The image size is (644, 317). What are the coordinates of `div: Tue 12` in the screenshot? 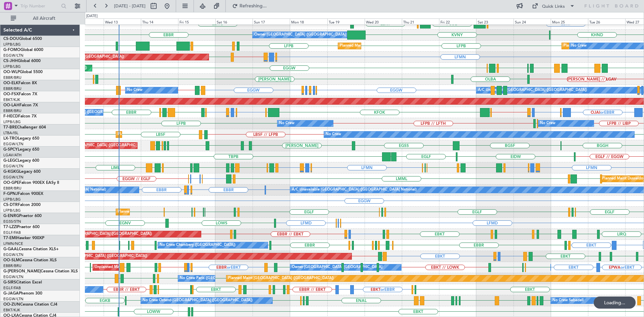 It's located at (85, 21).